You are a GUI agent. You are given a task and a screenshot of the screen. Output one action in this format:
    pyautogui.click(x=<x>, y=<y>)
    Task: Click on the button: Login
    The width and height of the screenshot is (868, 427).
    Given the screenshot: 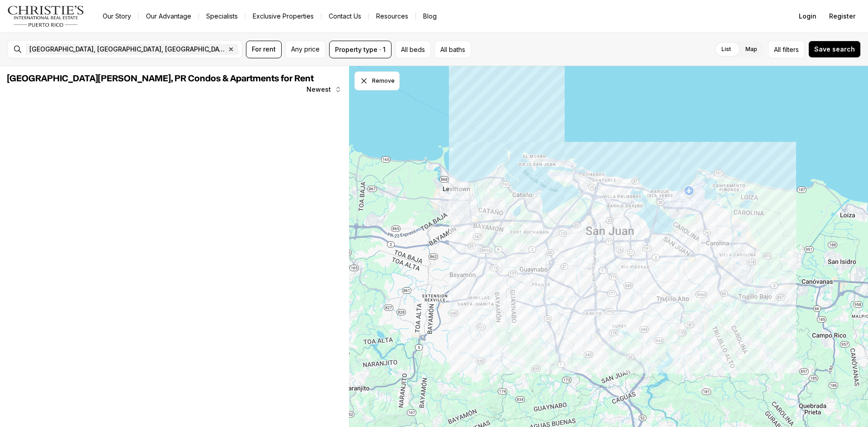 What is the action you would take?
    pyautogui.click(x=807, y=16)
    